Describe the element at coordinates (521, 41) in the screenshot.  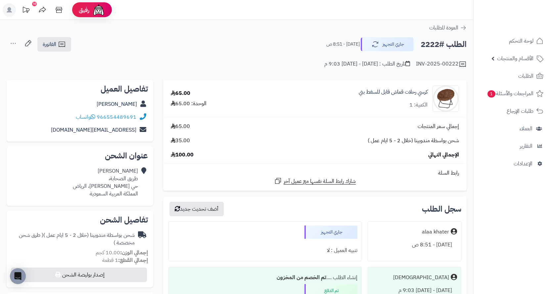
I see `span: لوحة التحكم` at that location.